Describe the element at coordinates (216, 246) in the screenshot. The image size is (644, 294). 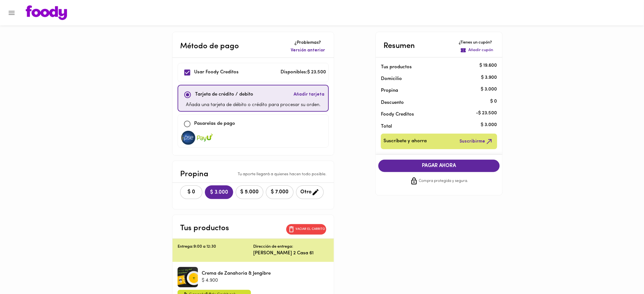
I see `p: Entrega: 9:00 a 12:30` at that location.